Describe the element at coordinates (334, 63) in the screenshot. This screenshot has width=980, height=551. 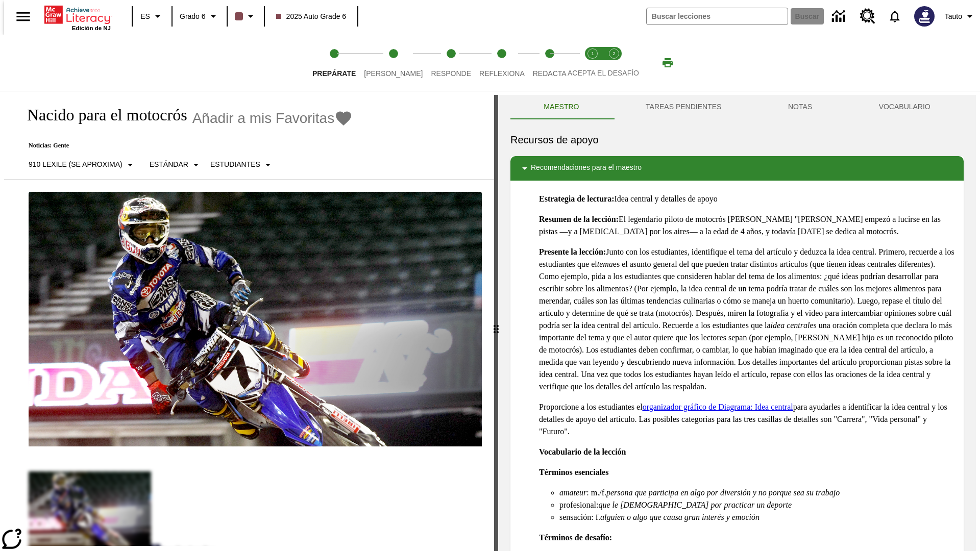
I see `button: Prepárate step 1 of 5` at that location.